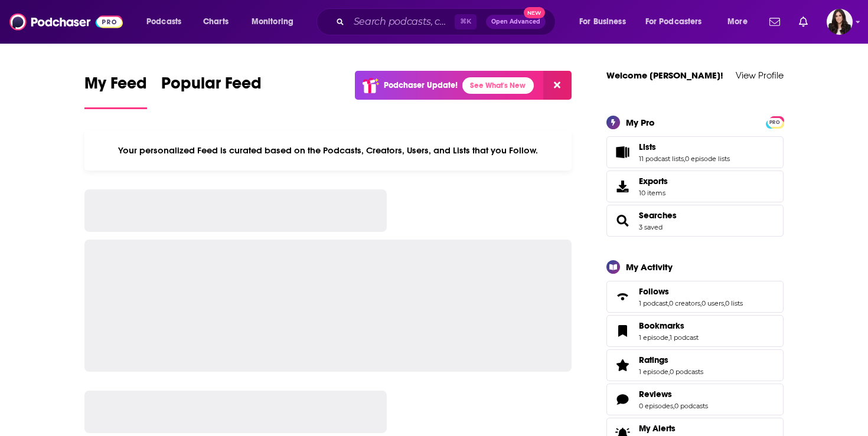  What do you see at coordinates (66, 22) in the screenshot?
I see `a: Podchaser - Follow, Share and Rate Podcasts` at bounding box center [66, 22].